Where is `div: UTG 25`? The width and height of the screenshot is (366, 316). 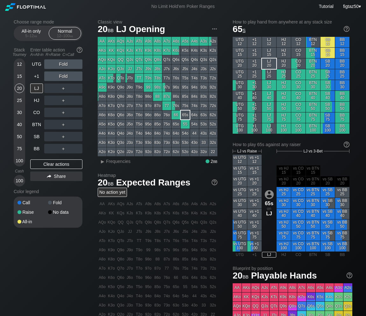
div: UTG 25 is located at coordinates (239, 74).